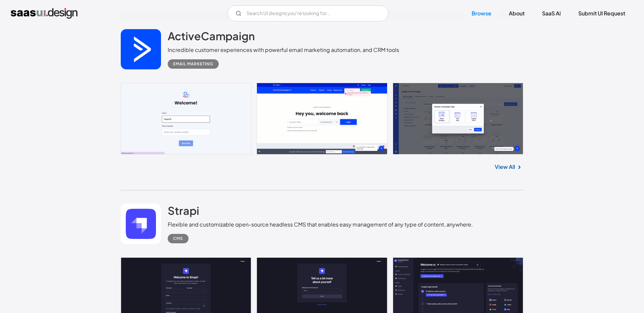 The width and height of the screenshot is (644, 313). I want to click on input: Search UI designs you're looking for..., so click(308, 13).